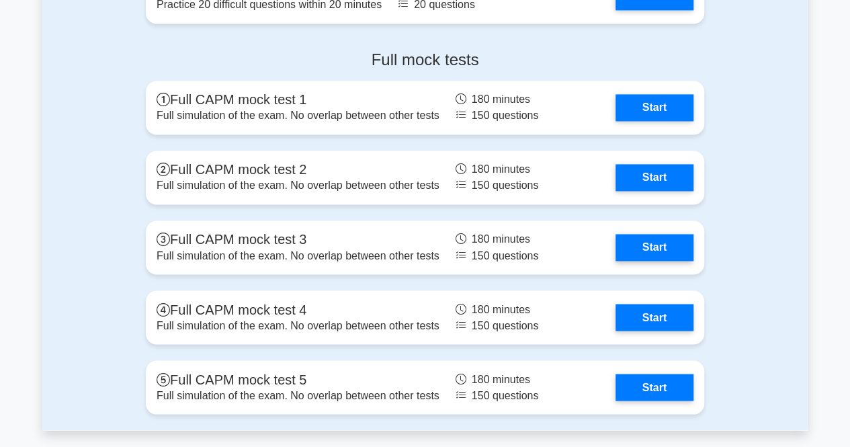 The image size is (850, 447). Describe the element at coordinates (425, 60) in the screenshot. I see `h4: Full mock tests` at that location.